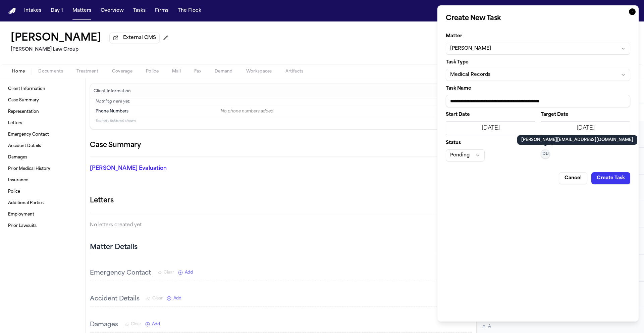 Image resolution: width=644 pixels, height=333 pixels. What do you see at coordinates (458, 88) in the screenshot?
I see `span: Task Name` at bounding box center [458, 88].